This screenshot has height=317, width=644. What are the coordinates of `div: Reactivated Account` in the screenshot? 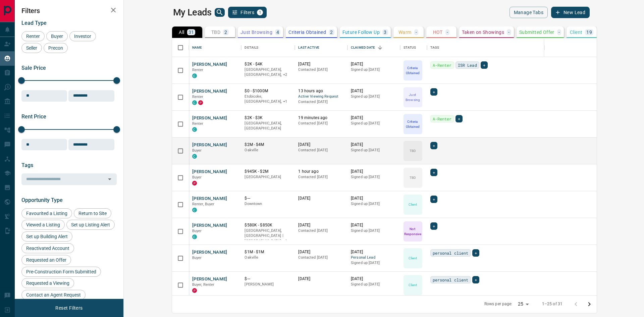 It's located at (47, 248).